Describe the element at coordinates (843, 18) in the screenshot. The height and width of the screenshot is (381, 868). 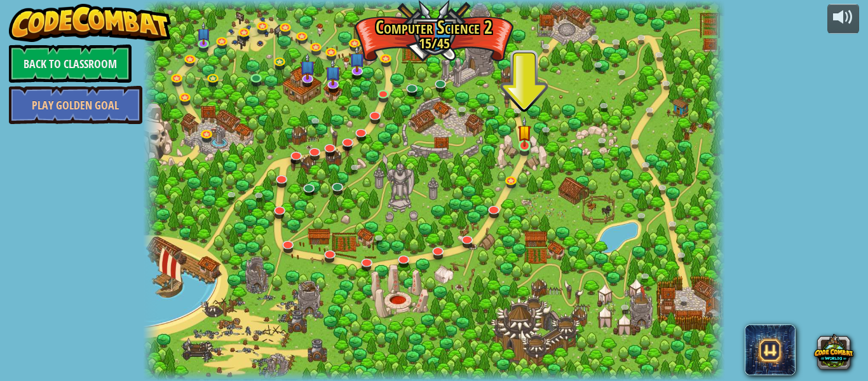
I see `button: Adjust volume` at that location.